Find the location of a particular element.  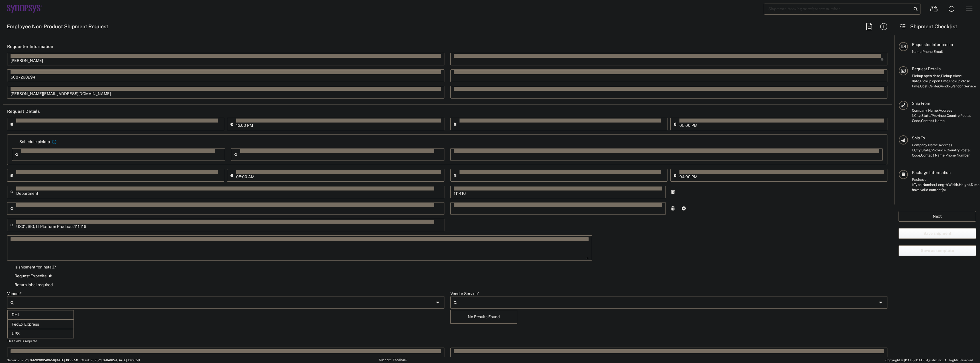

span: Ship To is located at coordinates (918, 138).